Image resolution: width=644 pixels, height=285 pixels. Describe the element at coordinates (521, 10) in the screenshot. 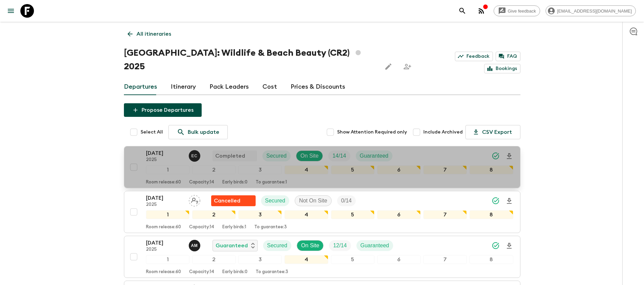

I see `span: Give feedback` at that location.